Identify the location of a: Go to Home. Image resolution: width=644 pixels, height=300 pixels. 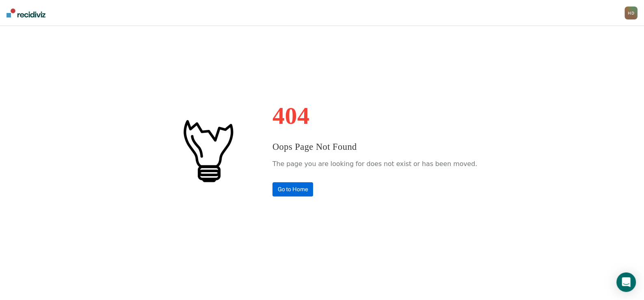
(292, 189).